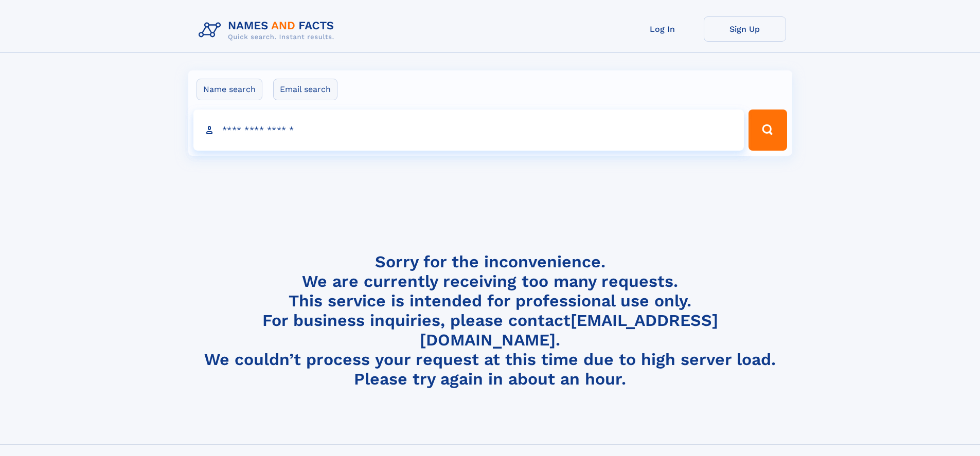 The width and height of the screenshot is (980, 456). What do you see at coordinates (229, 89) in the screenshot?
I see `label: Name search` at bounding box center [229, 89].